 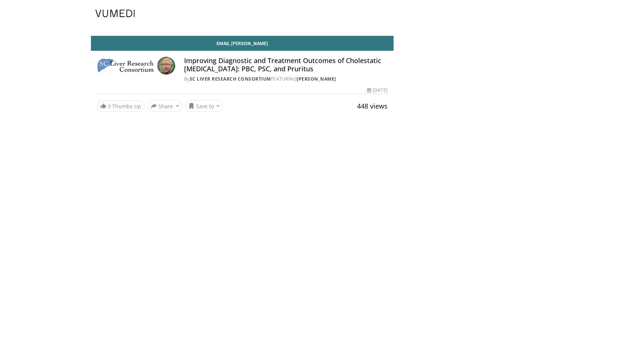 I want to click on button: Save to, so click(x=204, y=106).